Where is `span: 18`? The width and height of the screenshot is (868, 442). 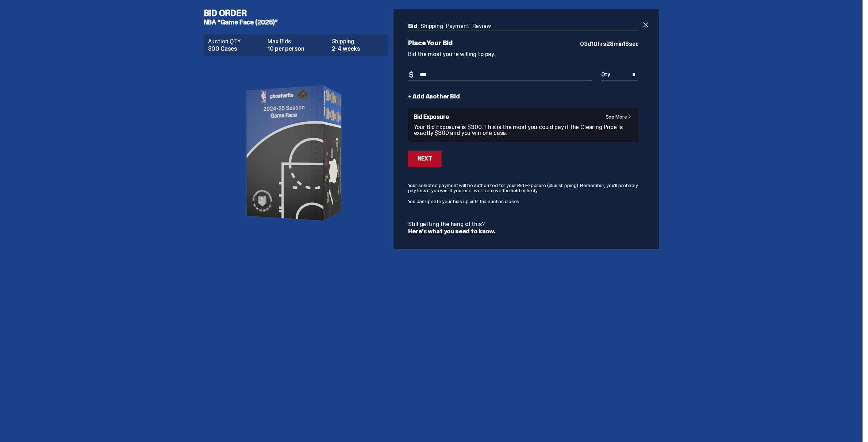 span: 18 is located at coordinates (626, 44).